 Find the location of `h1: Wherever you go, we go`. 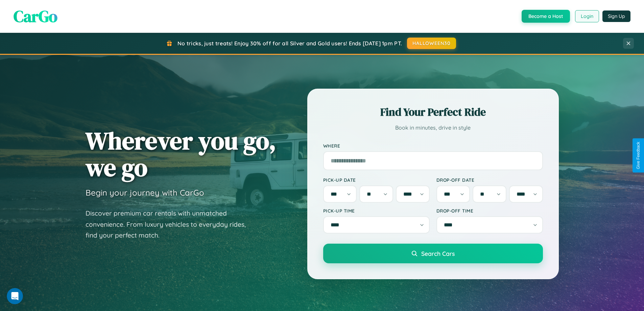

h1: Wherever you go, we go is located at coordinates (181, 153).